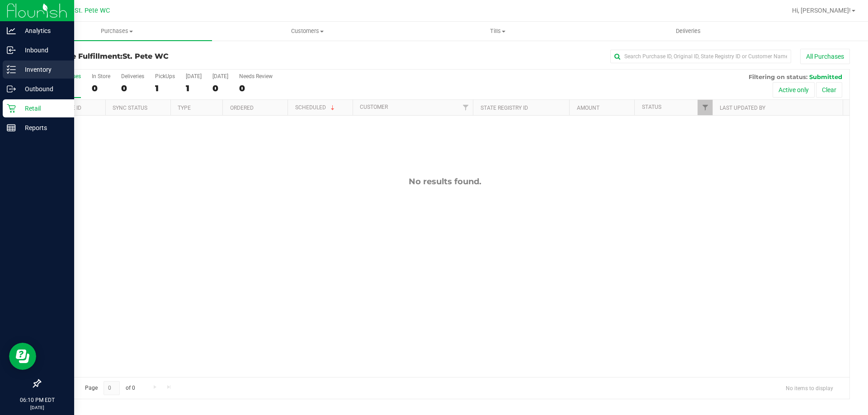 Image resolution: width=868 pixels, height=415 pixels. I want to click on a: State Registry ID, so click(504, 108).